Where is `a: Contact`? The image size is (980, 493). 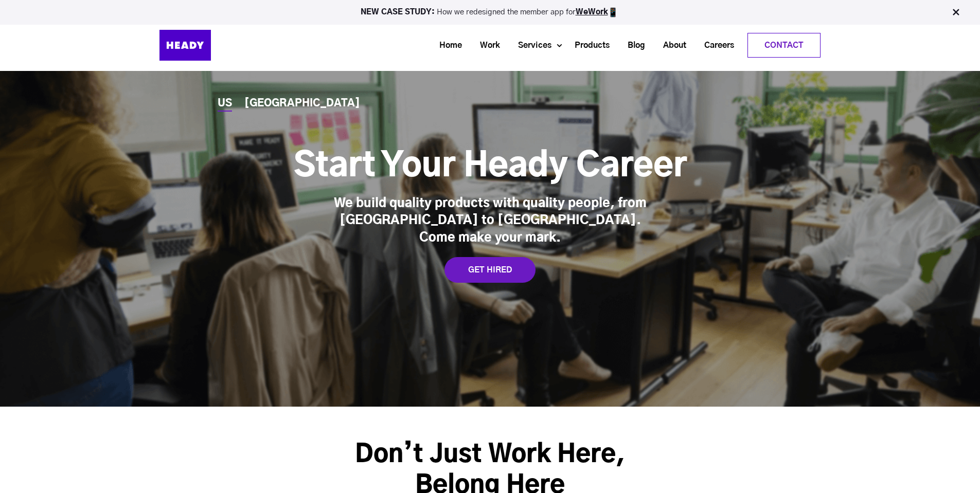 a: Contact is located at coordinates (784, 45).